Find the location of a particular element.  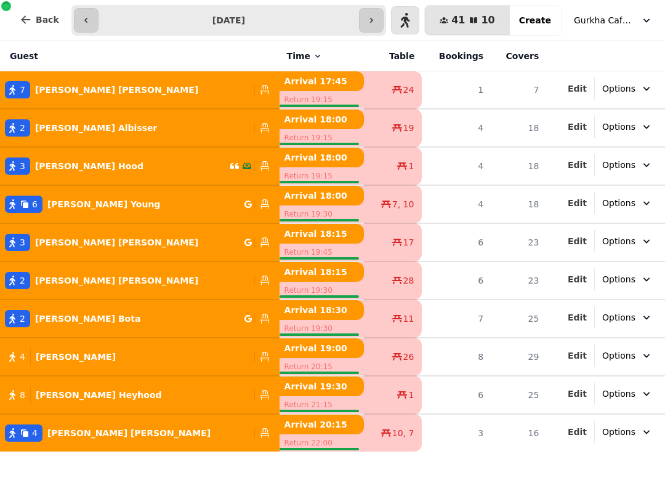

span: Time is located at coordinates (299, 56).